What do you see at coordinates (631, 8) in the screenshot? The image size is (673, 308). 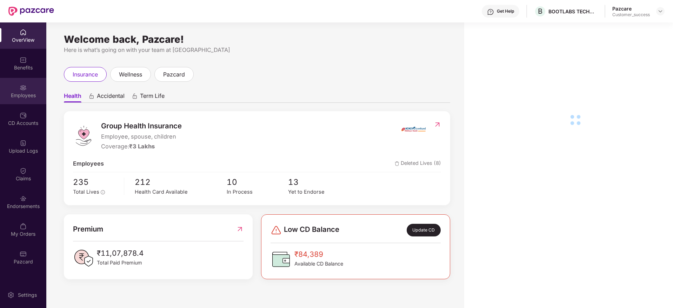 I see `div: Pazcare` at bounding box center [631, 8].